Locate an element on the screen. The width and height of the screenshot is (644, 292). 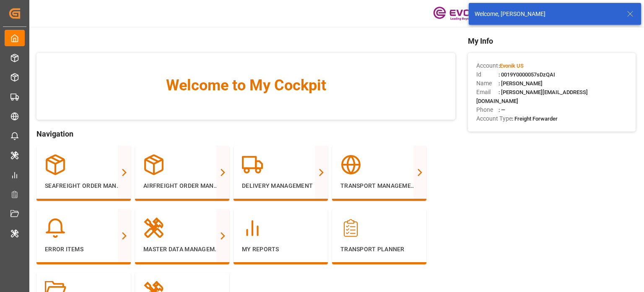
p: Delivery Management is located at coordinates (280, 185).